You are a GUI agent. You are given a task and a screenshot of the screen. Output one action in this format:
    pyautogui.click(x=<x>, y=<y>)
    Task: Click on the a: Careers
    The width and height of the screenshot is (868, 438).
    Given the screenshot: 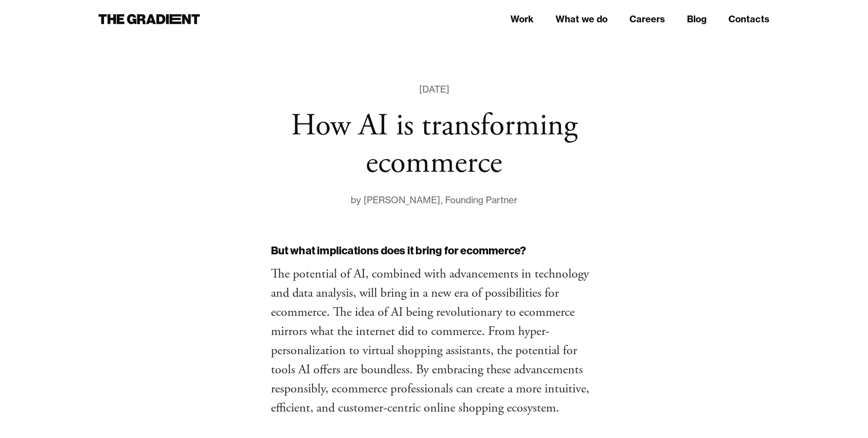 What is the action you would take?
    pyautogui.click(x=647, y=19)
    